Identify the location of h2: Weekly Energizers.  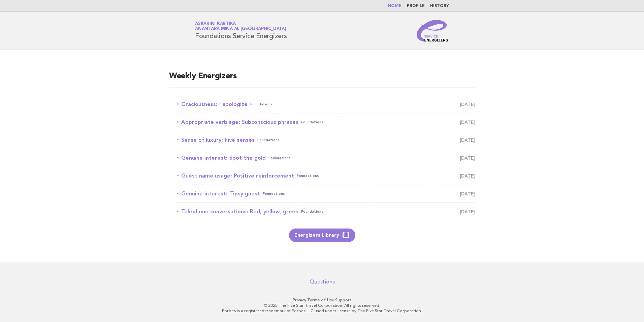
(322, 79).